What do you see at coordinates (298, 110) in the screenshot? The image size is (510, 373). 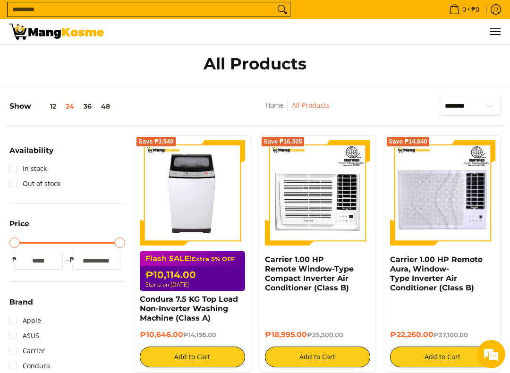 I see `nav: Breadcrumbs` at bounding box center [298, 110].